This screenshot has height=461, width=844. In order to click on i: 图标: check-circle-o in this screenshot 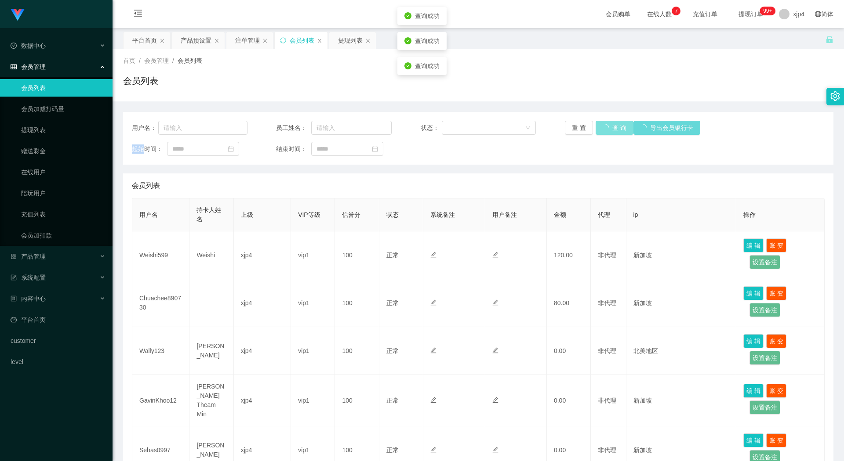, I will do `click(14, 46)`.